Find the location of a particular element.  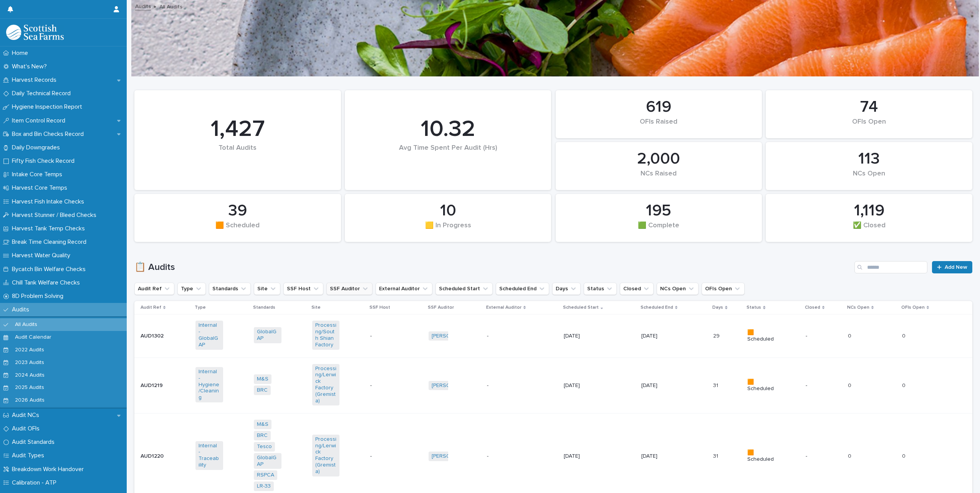

p: Harvest Stunner / Bleed Checks is located at coordinates (56, 215).